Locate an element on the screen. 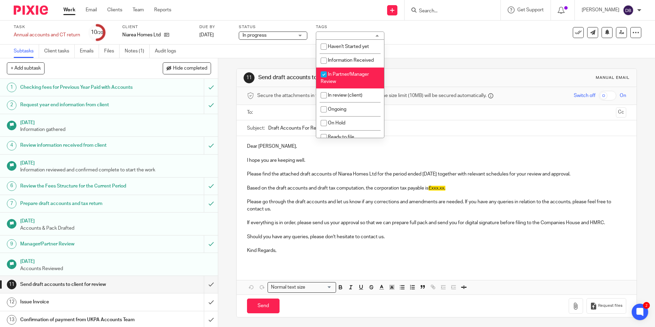 This screenshot has width=655, height=327. p: Niarea Homes Ltd is located at coordinates (141, 35).